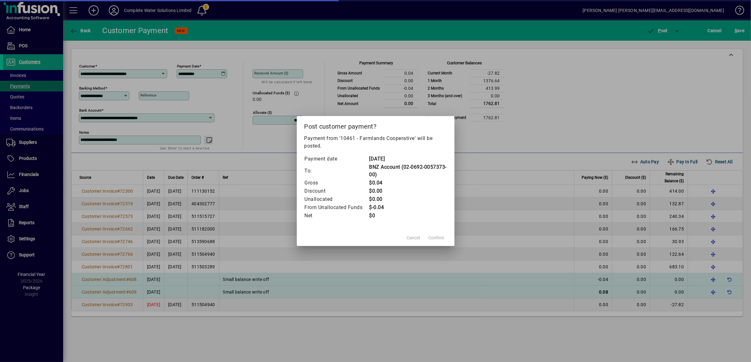  What do you see at coordinates (408, 183) in the screenshot?
I see `td: $0.04` at bounding box center [408, 183].